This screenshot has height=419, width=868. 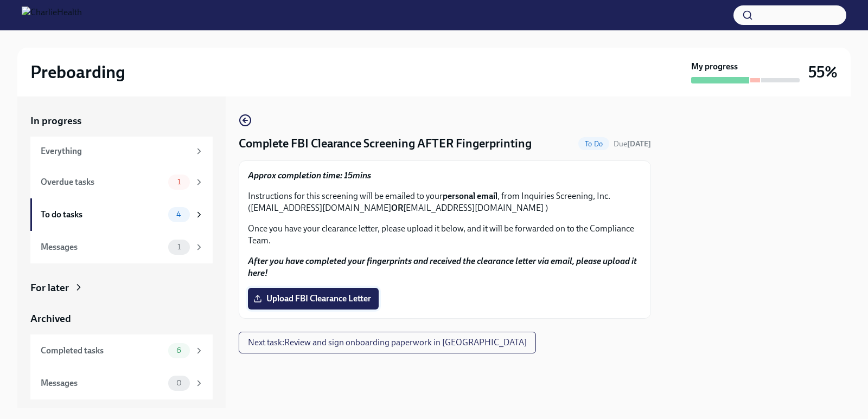 What do you see at coordinates (122, 121) in the screenshot?
I see `div: In progress` at bounding box center [122, 121].